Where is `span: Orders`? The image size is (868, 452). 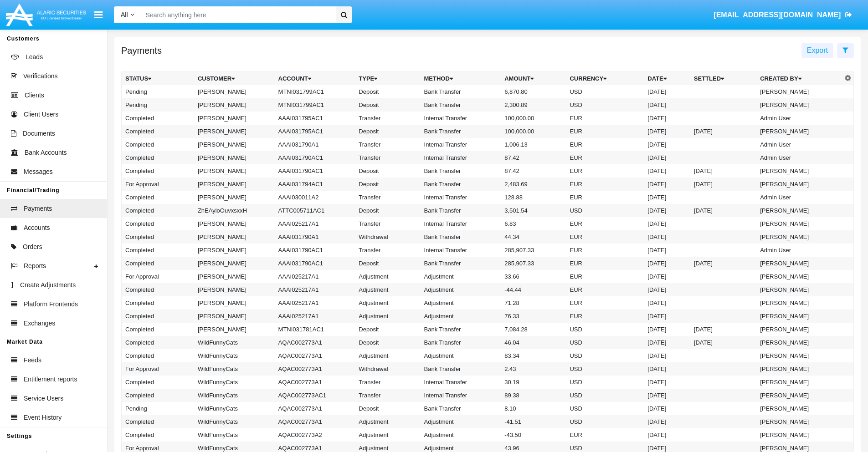
span: Orders is located at coordinates (32, 247).